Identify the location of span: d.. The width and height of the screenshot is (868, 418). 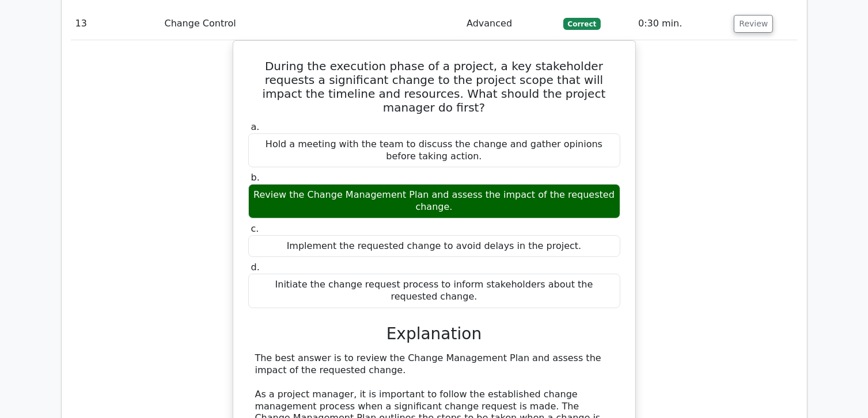
(255, 267).